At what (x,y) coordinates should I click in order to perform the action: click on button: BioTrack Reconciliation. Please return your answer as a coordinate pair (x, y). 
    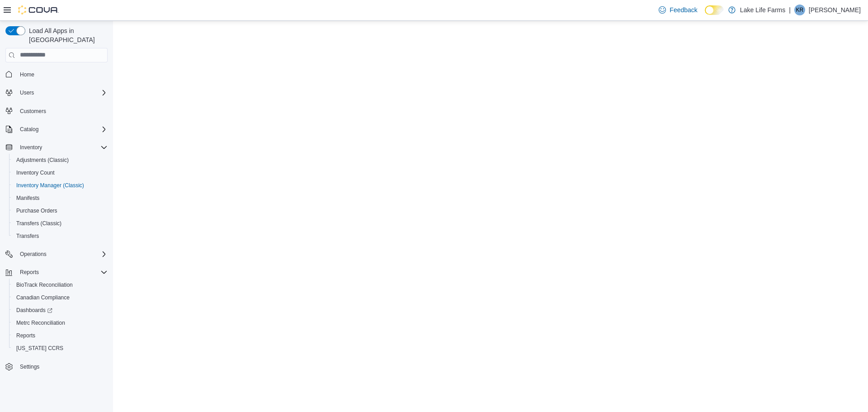
    Looking at the image, I should click on (60, 285).